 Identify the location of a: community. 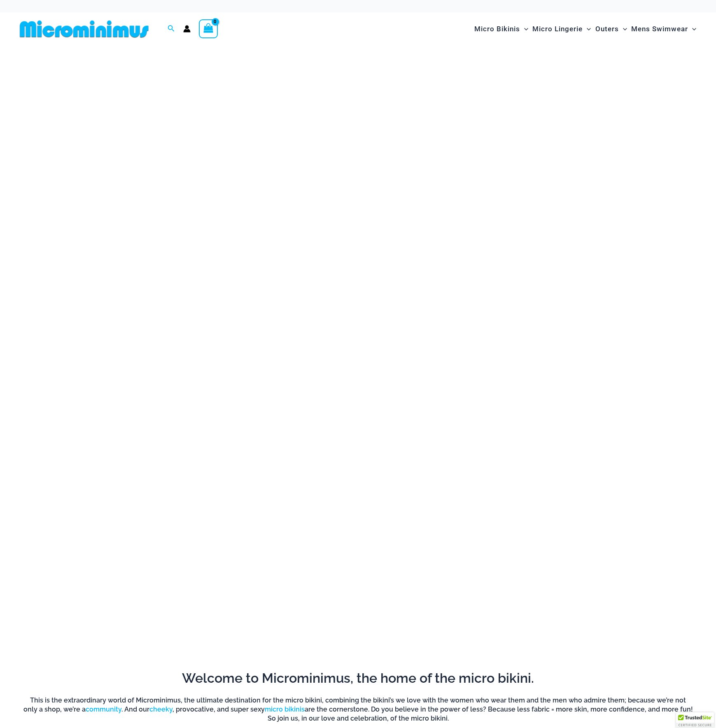
(103, 709).